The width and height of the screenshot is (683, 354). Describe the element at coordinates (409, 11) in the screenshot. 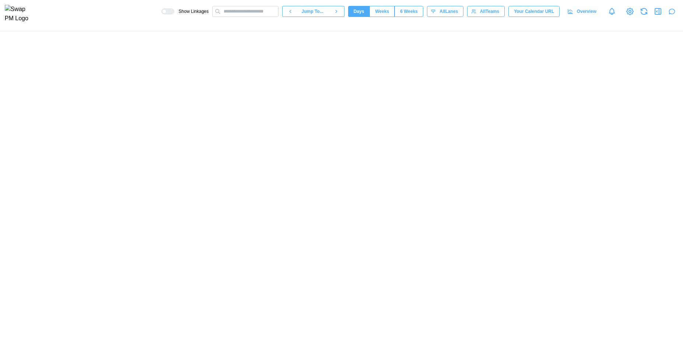

I see `button: 6 Weeks` at that location.